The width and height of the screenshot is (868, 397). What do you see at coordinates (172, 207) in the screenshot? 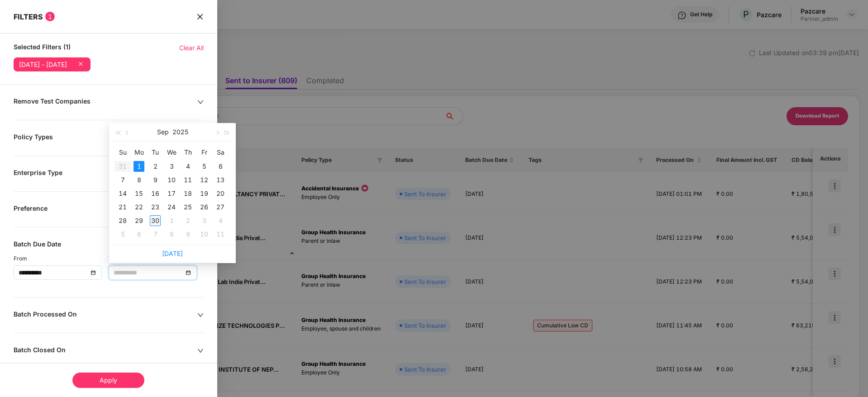
I see `div: 24` at bounding box center [172, 207].